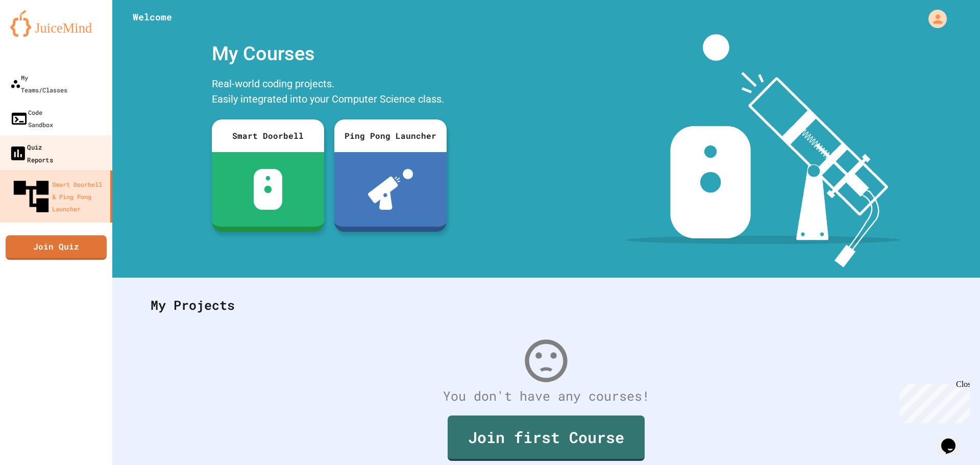 The width and height of the screenshot is (980, 465). I want to click on div: Real-world coding projects. Easily integrated into your Computer Science class., so click(330, 93).